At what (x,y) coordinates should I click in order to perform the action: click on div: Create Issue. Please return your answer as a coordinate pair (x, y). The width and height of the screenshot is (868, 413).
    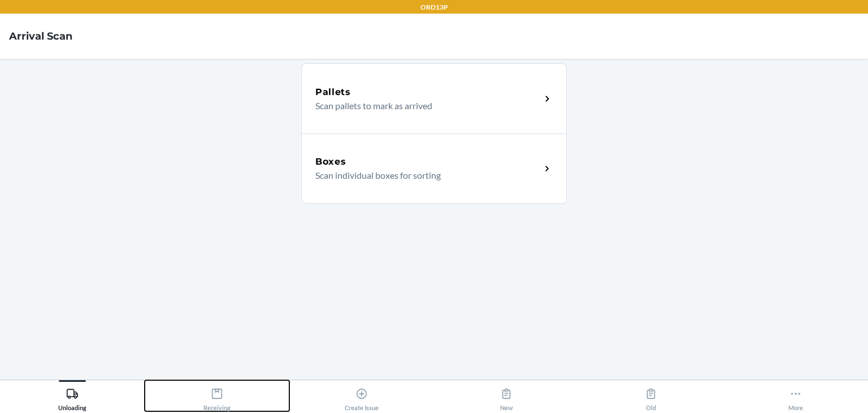
    Looking at the image, I should click on (361, 397).